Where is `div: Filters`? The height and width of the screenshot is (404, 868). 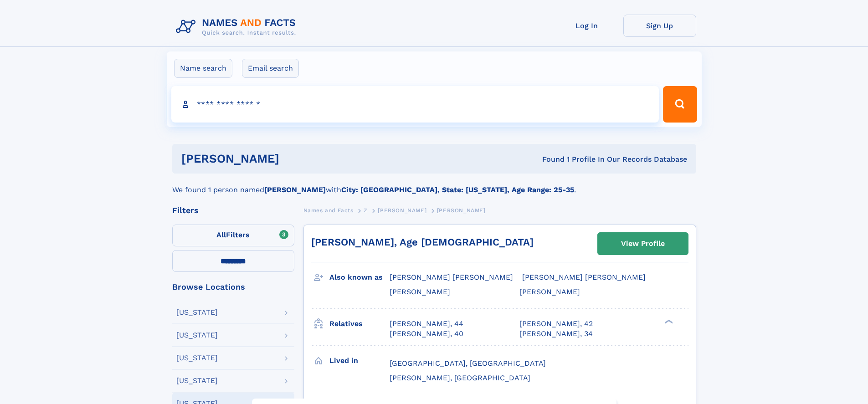 div: Filters is located at coordinates (234, 210).